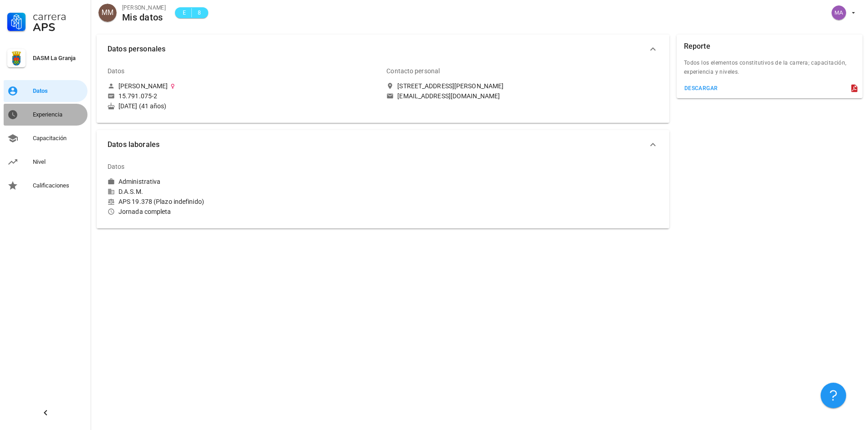  What do you see at coordinates (243, 212) in the screenshot?
I see `div: Jornada completa` at bounding box center [243, 212].